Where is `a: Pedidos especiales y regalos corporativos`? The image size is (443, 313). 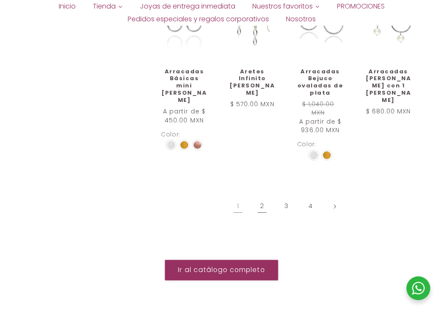
a: Pedidos especiales y regalos corporativos is located at coordinates (198, 19).